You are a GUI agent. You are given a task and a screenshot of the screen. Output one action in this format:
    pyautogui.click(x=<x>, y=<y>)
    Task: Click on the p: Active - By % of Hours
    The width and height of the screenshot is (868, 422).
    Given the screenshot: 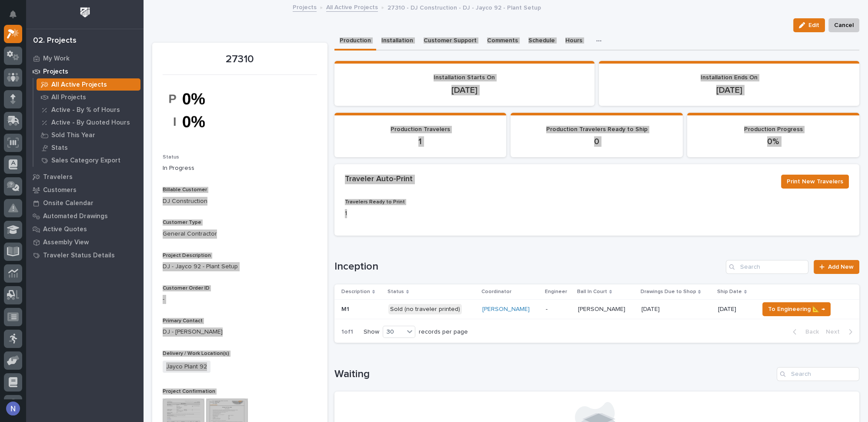 What is the action you would take?
    pyautogui.click(x=86, y=111)
    